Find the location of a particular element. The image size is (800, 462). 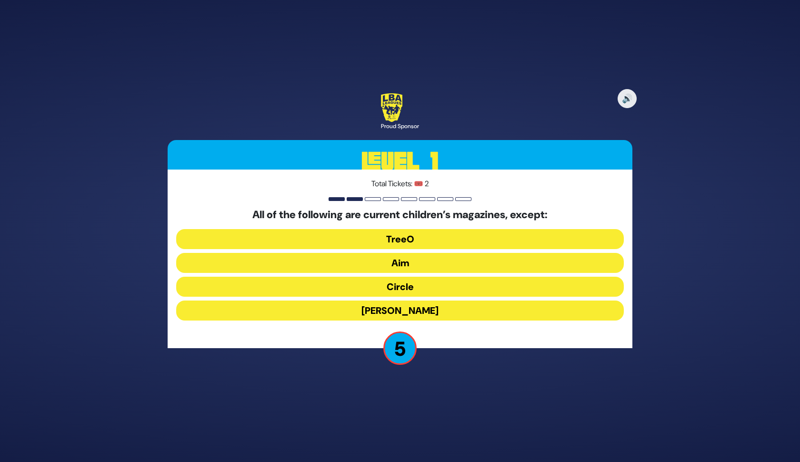

div: Proud Sponsor is located at coordinates (400, 126).